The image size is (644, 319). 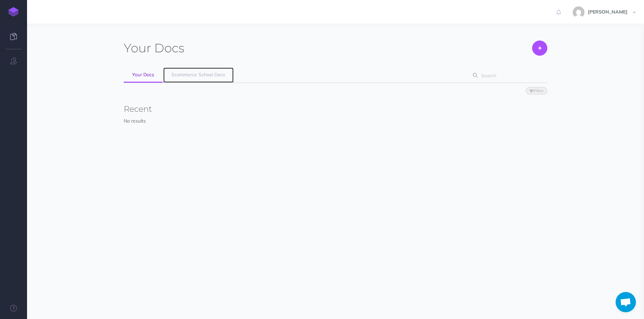 I want to click on button: Filter, so click(x=536, y=91).